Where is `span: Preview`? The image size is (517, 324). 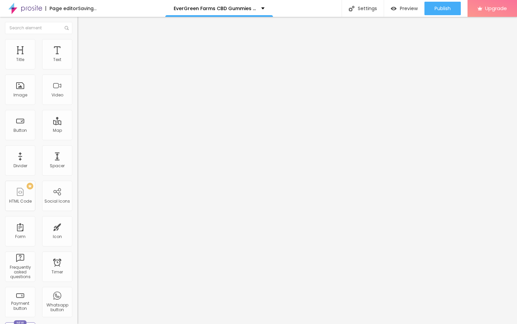 span: Preview is located at coordinates (409, 8).